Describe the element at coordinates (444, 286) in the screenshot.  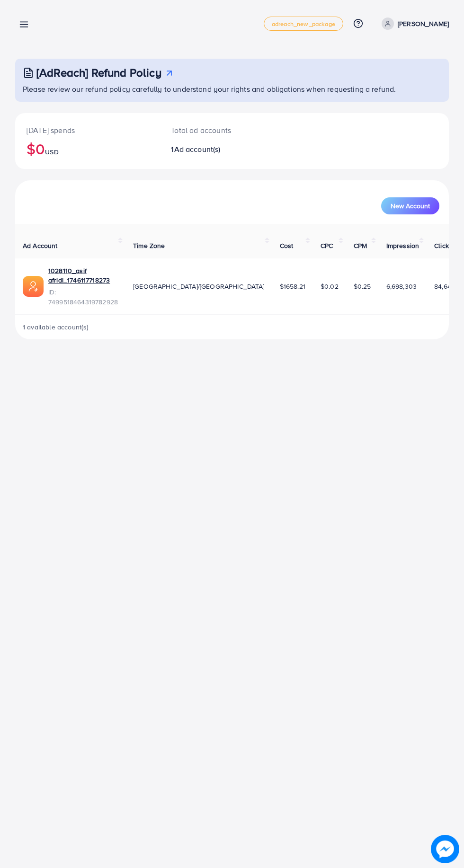
I see `span: 84,642` at that location.